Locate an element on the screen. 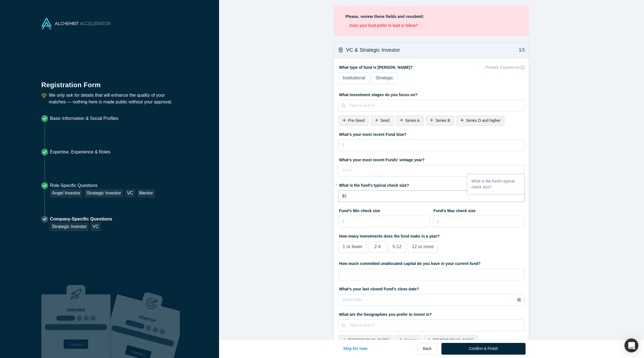  strong: Please, review these fields and resubmit: is located at coordinates (384, 16).